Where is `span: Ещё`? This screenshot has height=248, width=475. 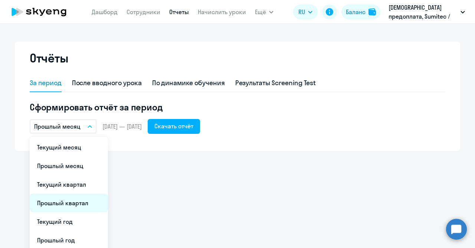 span: Ещё is located at coordinates (261, 12).